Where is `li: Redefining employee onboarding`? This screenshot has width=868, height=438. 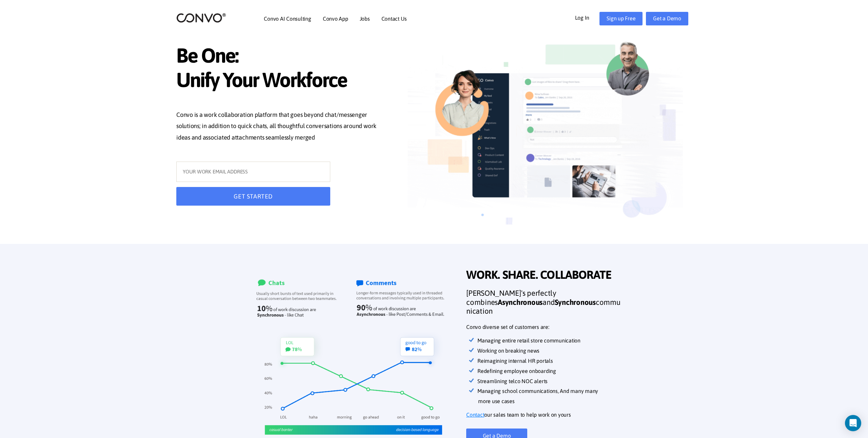 li: Redefining employee onboarding is located at coordinates (549, 371).